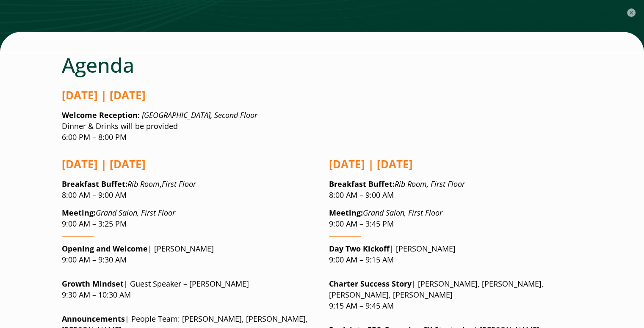 This screenshot has height=328, width=644. Describe the element at coordinates (178, 184) in the screenshot. I see `em: First Floor` at that location.